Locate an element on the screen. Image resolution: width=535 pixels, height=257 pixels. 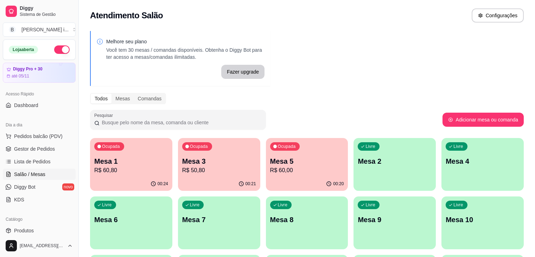
a: Diggy Botnovo is located at coordinates (39, 187).